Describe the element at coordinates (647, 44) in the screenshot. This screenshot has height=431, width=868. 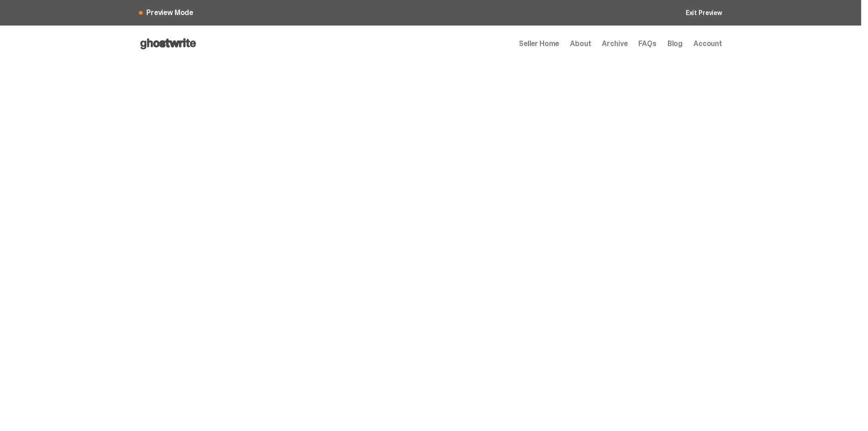
I see `a: FAQs` at that location.